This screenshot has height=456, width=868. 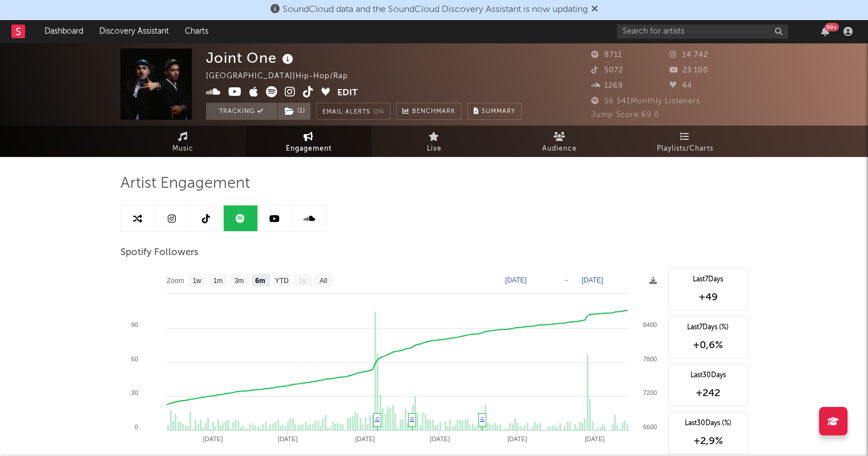 I want to click on span: SoundCloud data and the SoundCloud Discovery Assistant is now updating, so click(x=434, y=10).